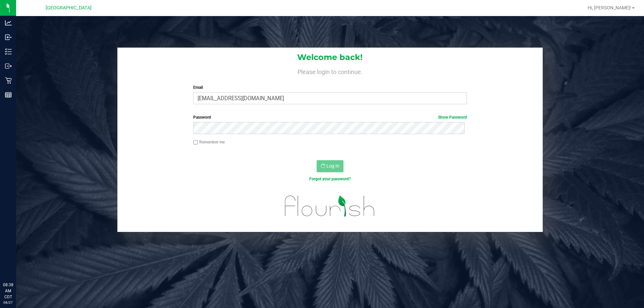 This screenshot has height=308, width=644. Describe the element at coordinates (8, 291) in the screenshot. I see `p: 08:38 AM CDT` at that location.